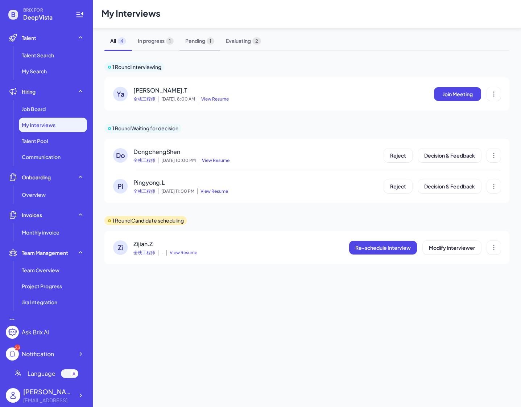  I want to click on div: Jing Conan Wang, so click(49, 391).